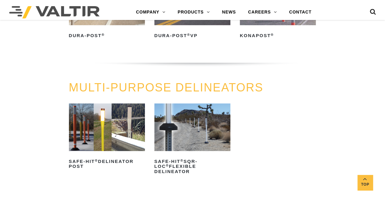 This screenshot has width=385, height=197. I want to click on h2: Safe-Hit SQR-LOC Flexible Delineator, so click(192, 166).